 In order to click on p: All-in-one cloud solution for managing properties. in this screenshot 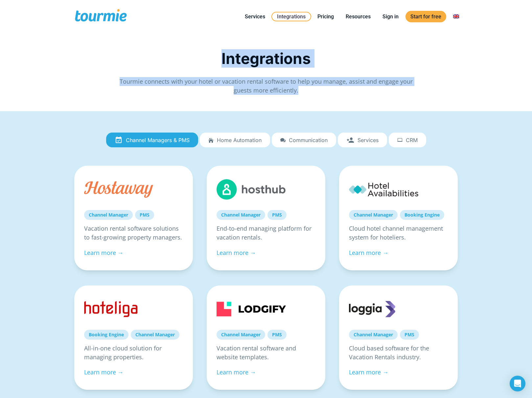, I will do `click(134, 353)`.